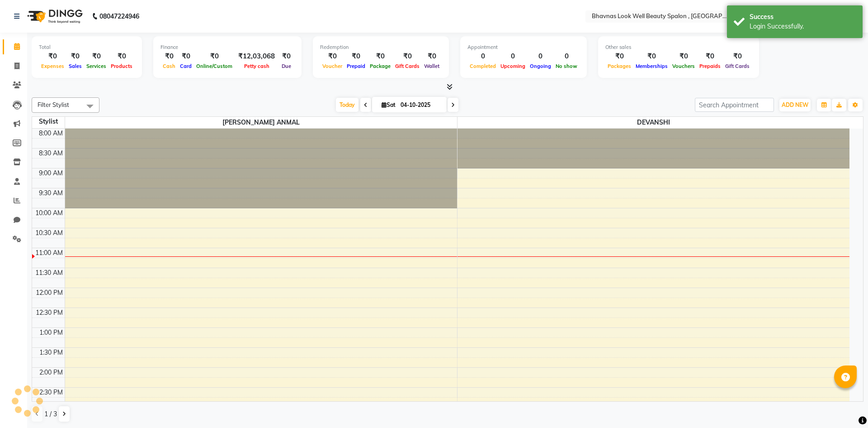 The image size is (868, 428). Describe the element at coordinates (803, 27) in the screenshot. I see `div: Login Successfully.` at that location.